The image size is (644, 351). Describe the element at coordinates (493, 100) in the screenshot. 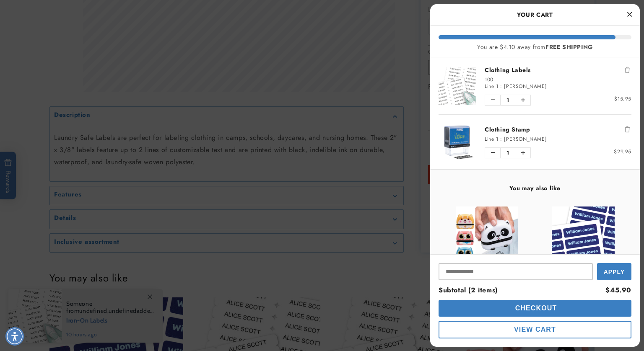

I see `button: Decrease quantity of Clothing Labels` at that location.